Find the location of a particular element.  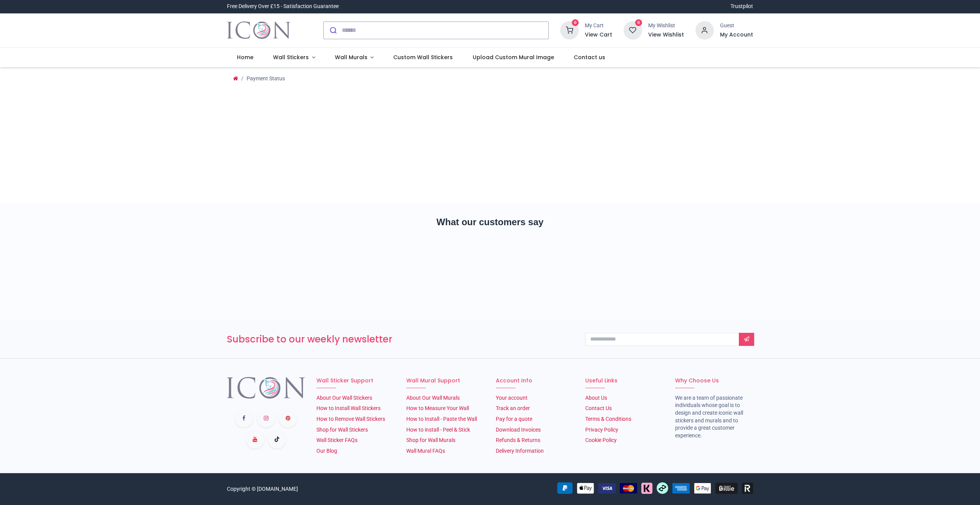

li: Payment Status is located at coordinates (262, 79).